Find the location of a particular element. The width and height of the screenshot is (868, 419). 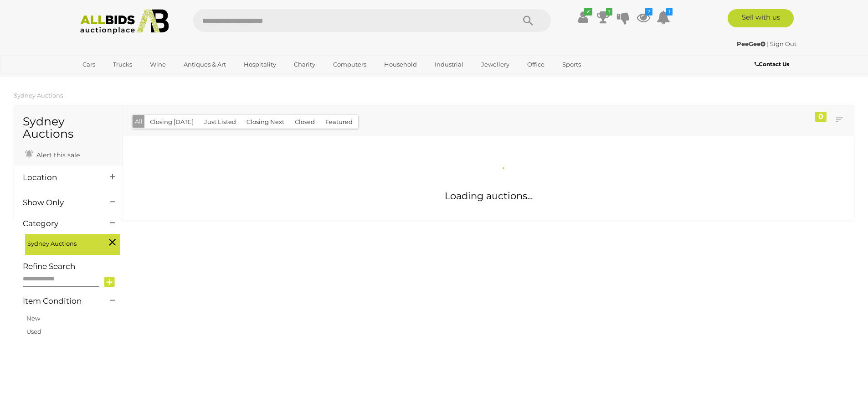

button: Closed is located at coordinates (305, 121).